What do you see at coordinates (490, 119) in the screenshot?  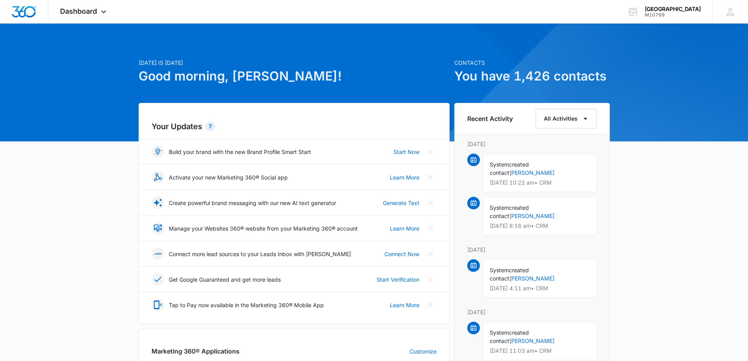 I see `h6: Recent Activity` at bounding box center [490, 119].